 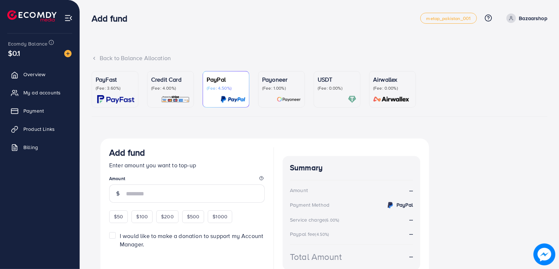 I want to click on p: Airwallex, so click(x=392, y=80).